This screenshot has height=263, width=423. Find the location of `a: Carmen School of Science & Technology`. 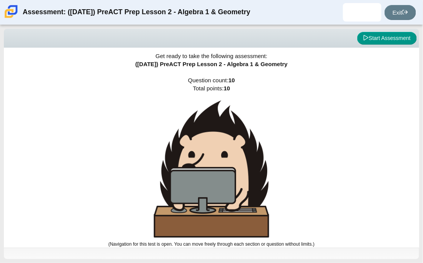

a: Carmen School of Science & Technology is located at coordinates (11, 17).